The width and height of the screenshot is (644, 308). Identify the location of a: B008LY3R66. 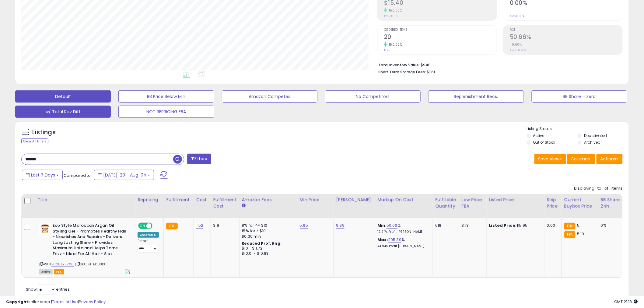
(63, 264).